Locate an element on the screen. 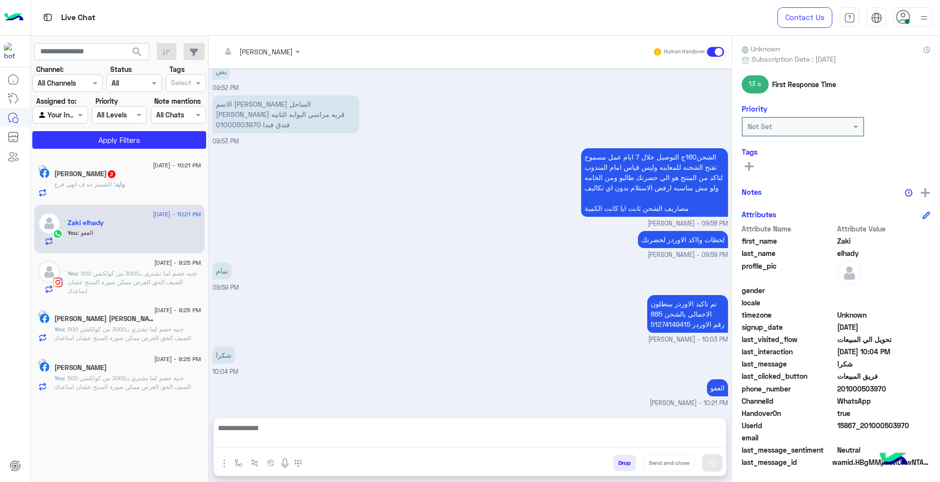 This screenshot has width=940, height=482. button: create order is located at coordinates (271, 463).